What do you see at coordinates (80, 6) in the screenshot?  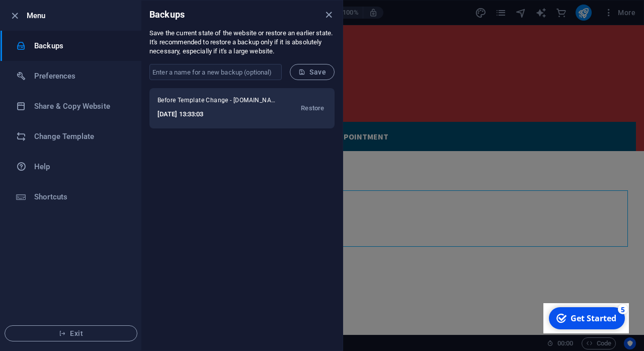 I see `div: 5` at bounding box center [80, 6].